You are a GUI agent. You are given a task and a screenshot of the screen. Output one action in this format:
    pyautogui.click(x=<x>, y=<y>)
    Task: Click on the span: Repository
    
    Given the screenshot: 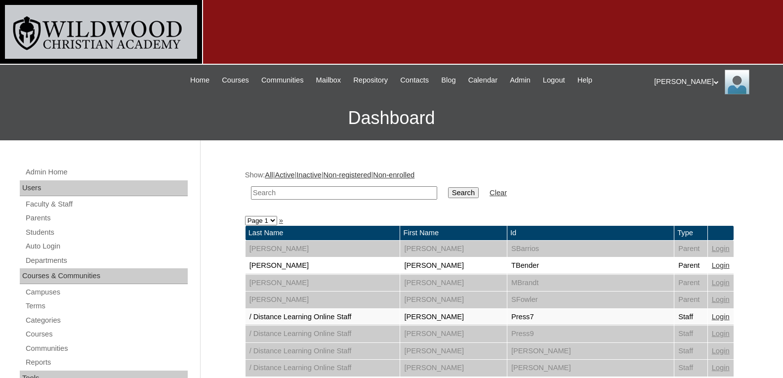 What is the action you would take?
    pyautogui.click(x=370, y=80)
    